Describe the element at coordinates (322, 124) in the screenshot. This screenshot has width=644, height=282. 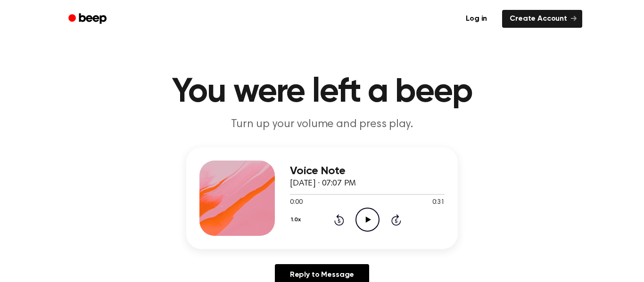
I see `p: Turn up your volume and press play.` at that location.